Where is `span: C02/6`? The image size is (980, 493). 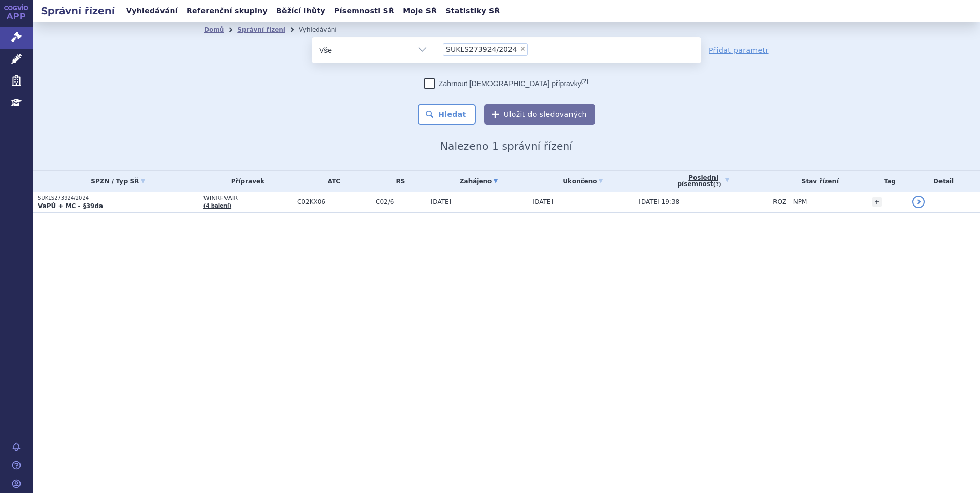 span: C02/6 is located at coordinates (401, 202).